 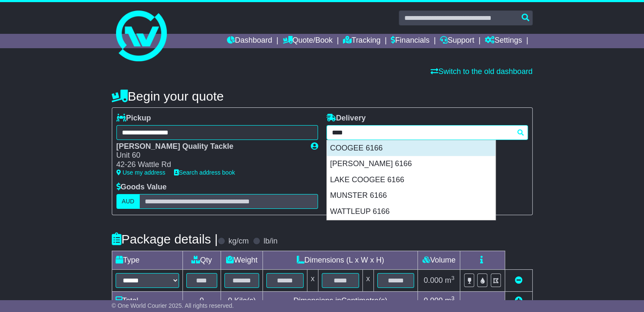 What do you see at coordinates (427, 132) in the screenshot?
I see `typeahead: Please provide city` at bounding box center [427, 132].